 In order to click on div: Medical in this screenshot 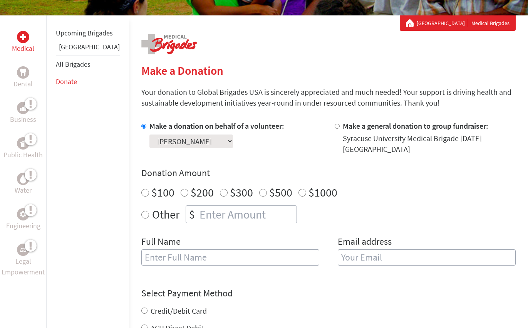, I will do `click(23, 37)`.